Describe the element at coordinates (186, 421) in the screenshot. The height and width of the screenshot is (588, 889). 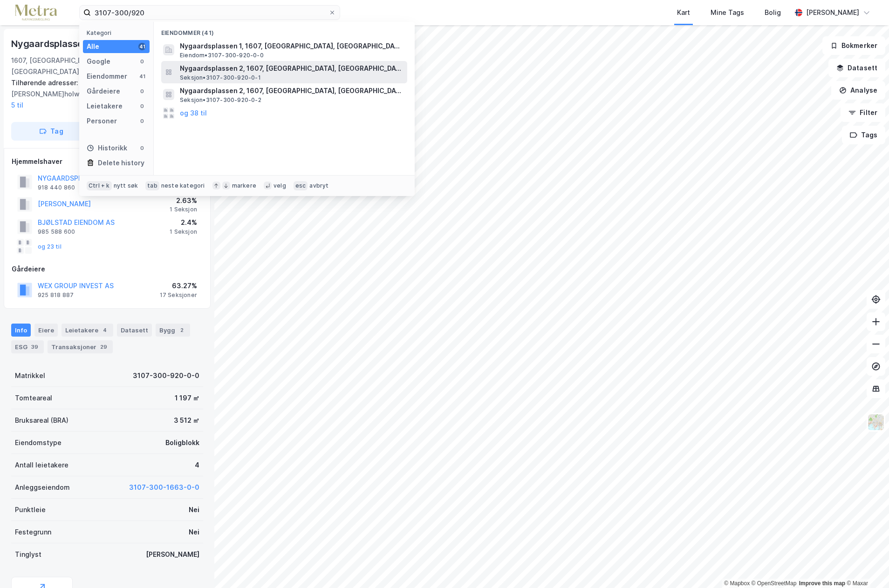
I see `div: 3 512 ㎡` at that location.